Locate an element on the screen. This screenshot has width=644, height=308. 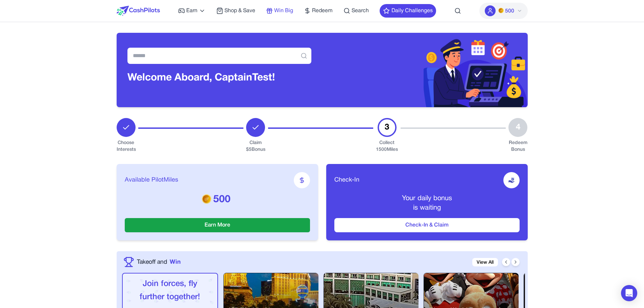
a: Shop & Save is located at coordinates (235, 11).